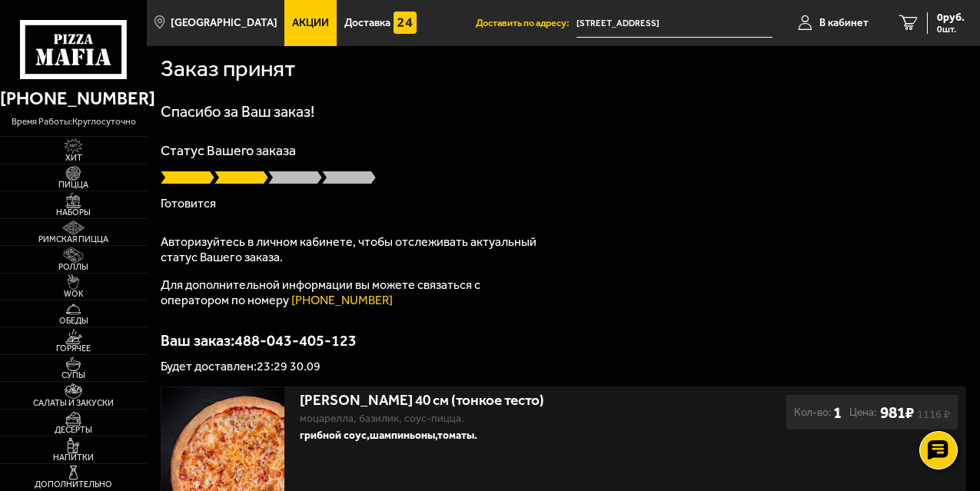 This screenshot has height=491, width=980. I want to click on span: 0 руб., so click(951, 18).